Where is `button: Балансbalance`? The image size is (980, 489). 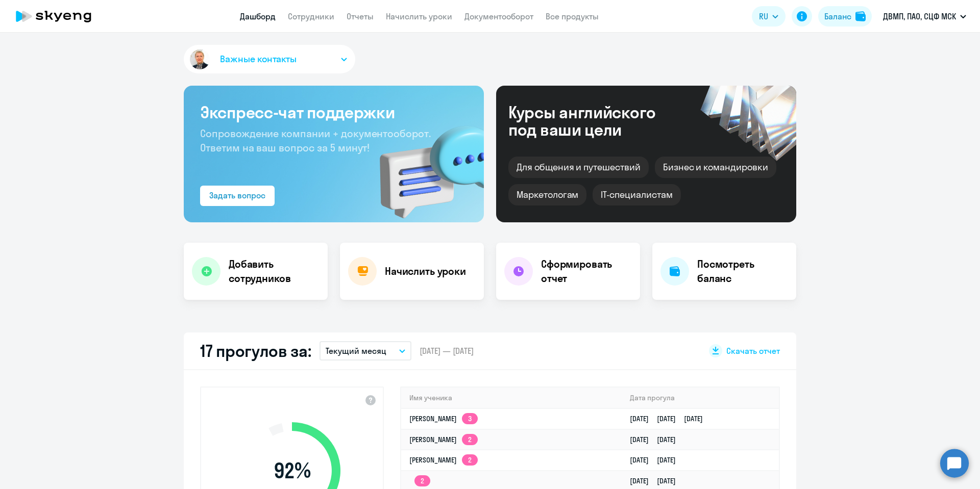 button: Балансbalance is located at coordinates (845, 16).